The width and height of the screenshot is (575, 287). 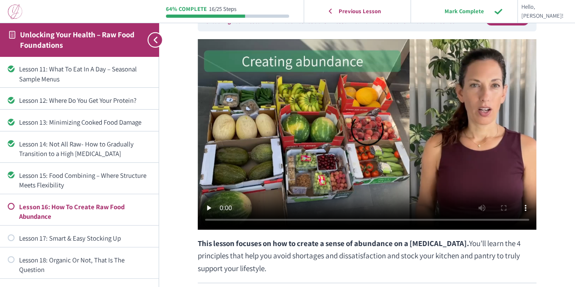 I want to click on div: 16/25 Steps, so click(x=223, y=9).